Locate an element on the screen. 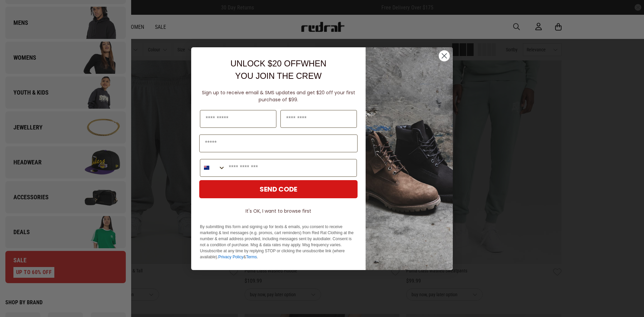 This screenshot has height=317, width=644. button: Search Countries is located at coordinates (212, 168).